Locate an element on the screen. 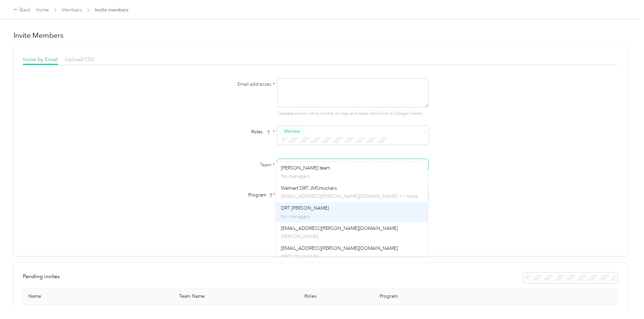 The image size is (644, 319). th: Program is located at coordinates (425, 296).